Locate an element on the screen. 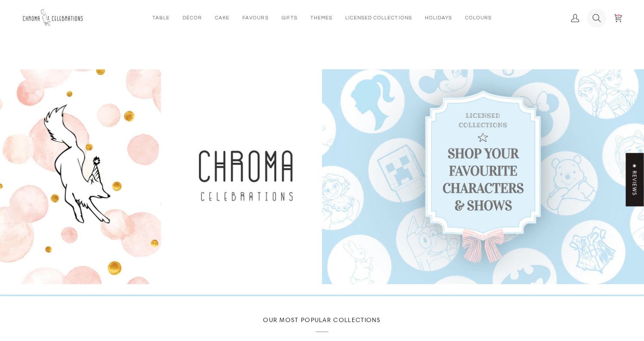  span: Cake is located at coordinates (222, 18).